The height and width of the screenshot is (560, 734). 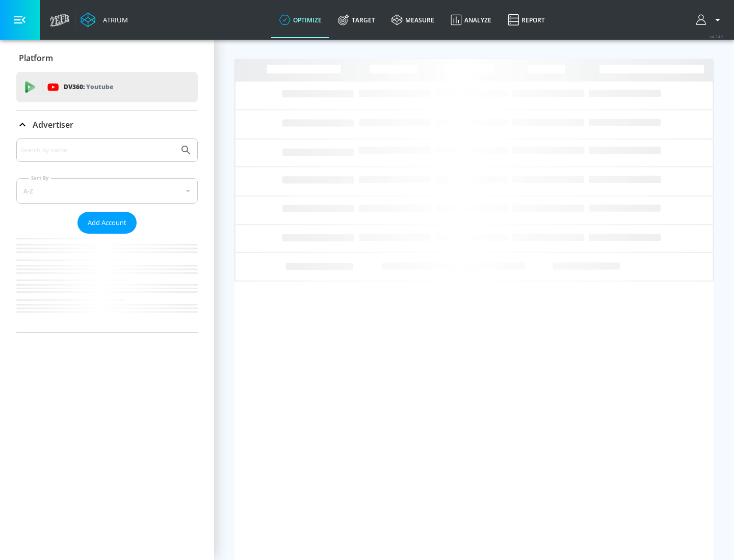 I want to click on div: Atrium, so click(x=113, y=19).